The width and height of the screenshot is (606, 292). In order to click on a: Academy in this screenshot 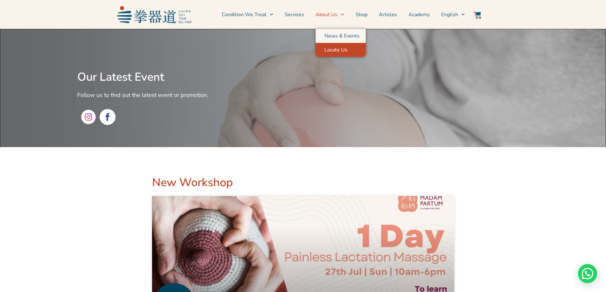, I will do `click(419, 15)`.